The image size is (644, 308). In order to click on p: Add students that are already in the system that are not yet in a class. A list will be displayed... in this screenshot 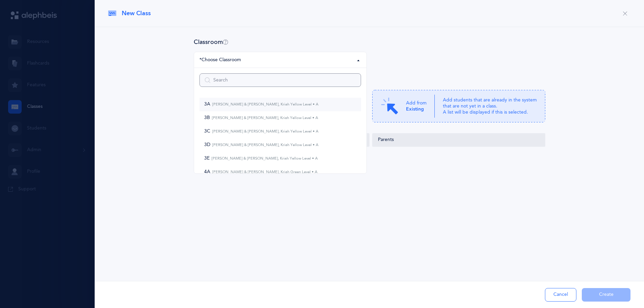, I will do `click(490, 106)`.